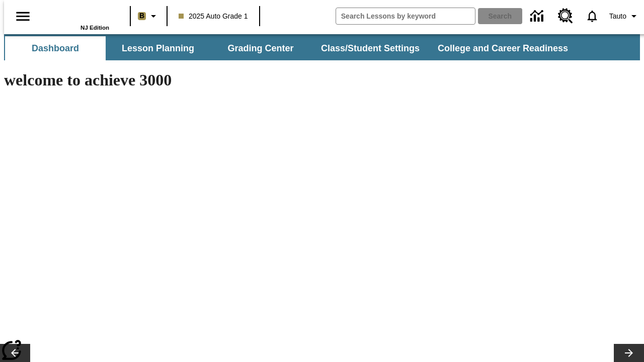  I want to click on button: Boost Class color is light brown. Change class color, so click(148, 16).